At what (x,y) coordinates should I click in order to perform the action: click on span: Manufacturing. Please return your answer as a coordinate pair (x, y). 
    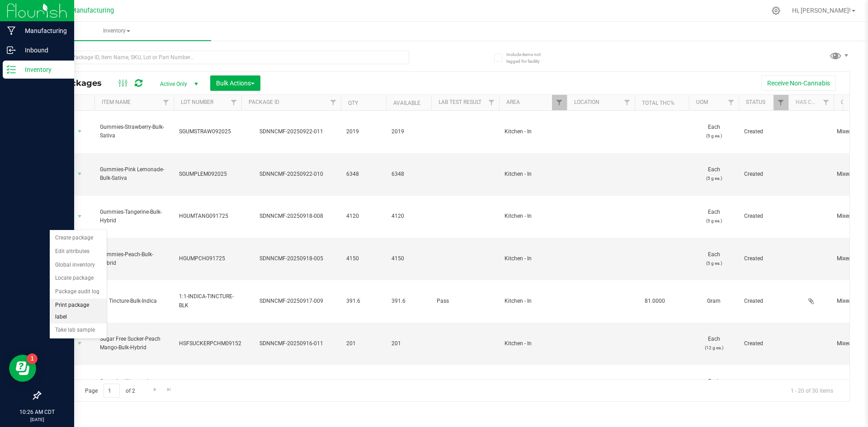
    Looking at the image, I should click on (92, 11).